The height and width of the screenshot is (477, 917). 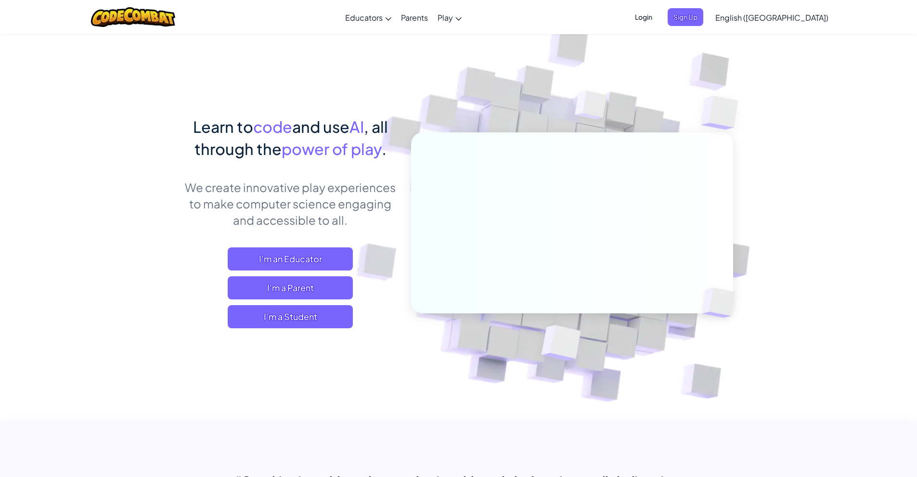 I want to click on span: Sign Up, so click(x=685, y=17).